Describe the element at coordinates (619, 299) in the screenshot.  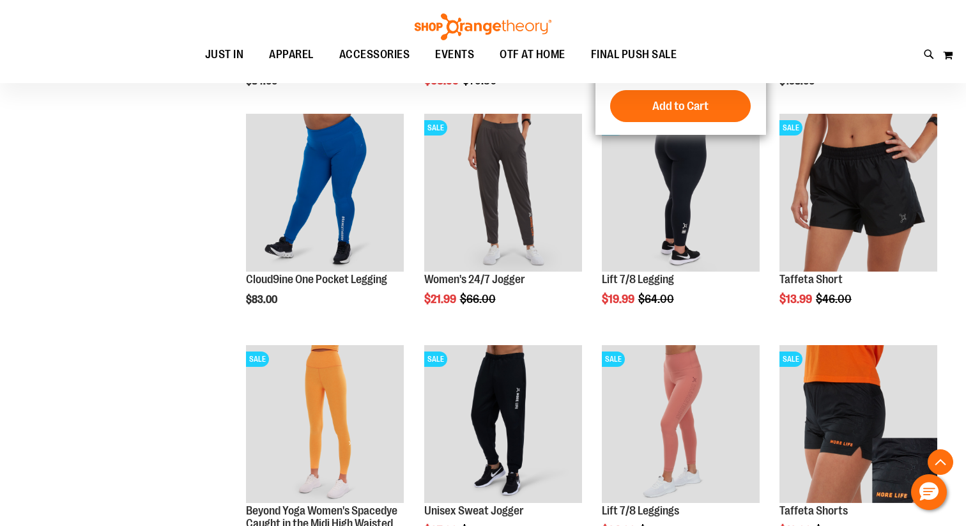
I see `span: $19.99` at that location.